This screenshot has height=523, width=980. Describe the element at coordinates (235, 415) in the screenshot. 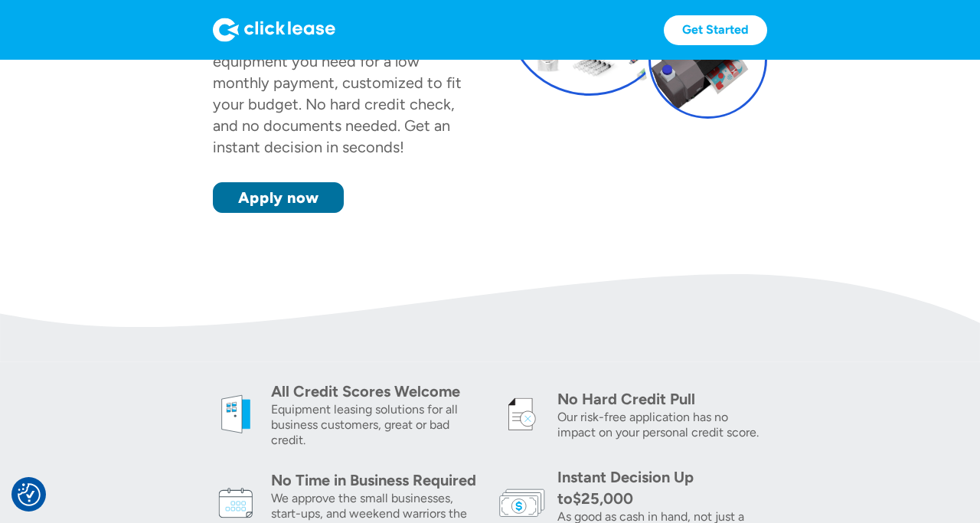

I see `img: welcome icon` at that location.